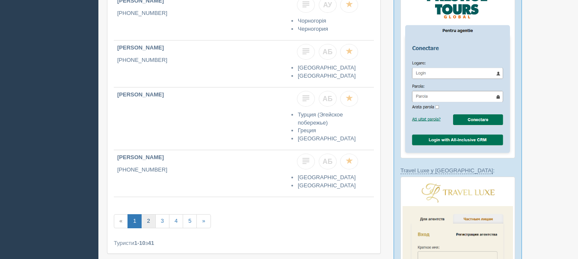  What do you see at coordinates (151, 243) in the screenshot?
I see `b: 41` at bounding box center [151, 243].